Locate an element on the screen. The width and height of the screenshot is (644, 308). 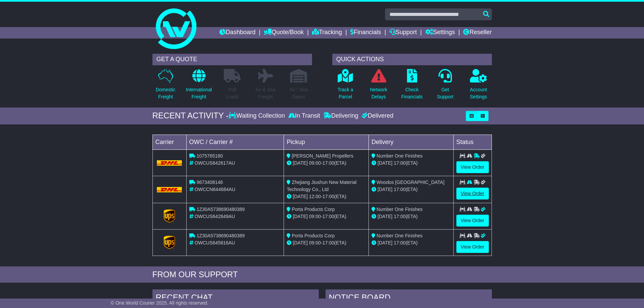
p: Network Delays is located at coordinates (379, 93).